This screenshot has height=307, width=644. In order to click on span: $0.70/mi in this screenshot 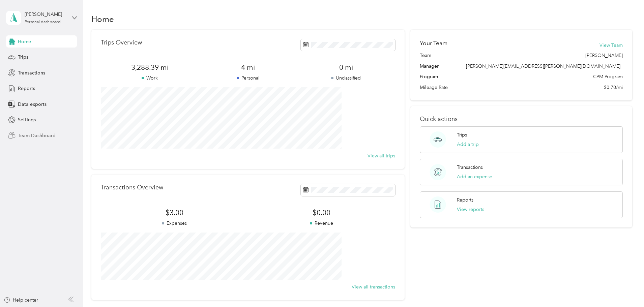, I will do `click(613, 87)`.